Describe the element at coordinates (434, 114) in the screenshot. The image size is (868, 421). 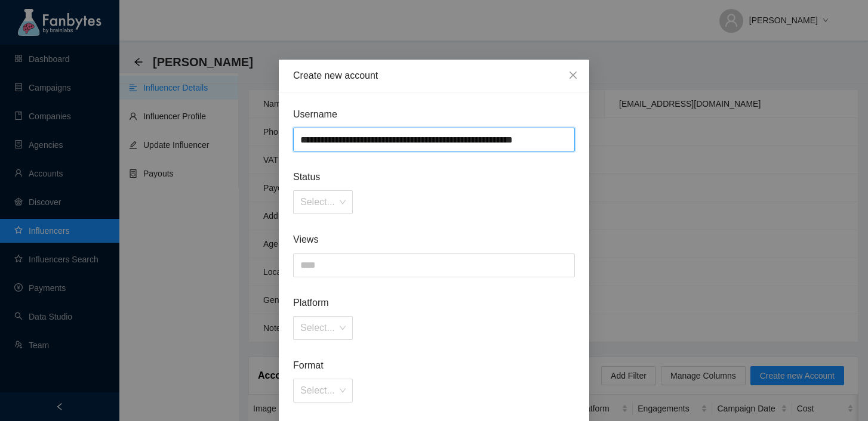
I see `span: Username` at that location.